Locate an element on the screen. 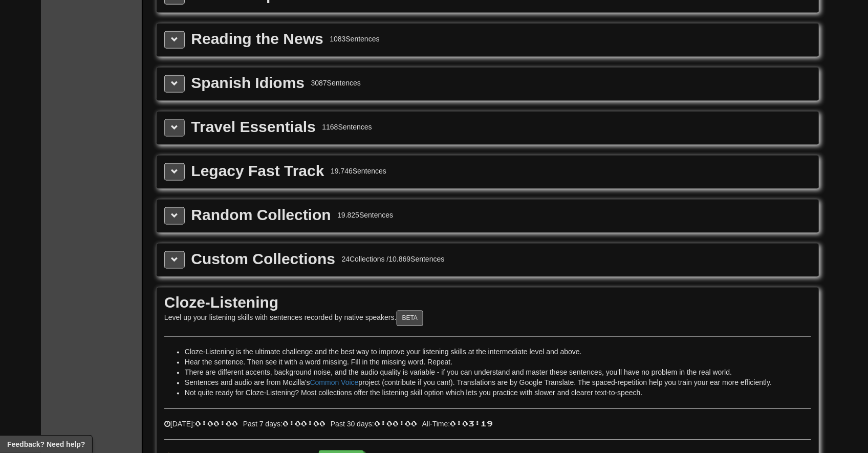  div: Travel Essentials is located at coordinates (254, 127).